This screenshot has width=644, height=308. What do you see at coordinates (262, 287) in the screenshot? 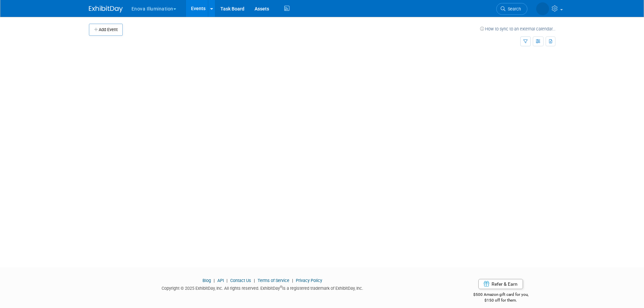
I see `div: Copyright © 2025 ExhibitDay, Inc. All rights reserved. ExhibitDay is a registered trademark of Ex...` at bounding box center [262, 287].